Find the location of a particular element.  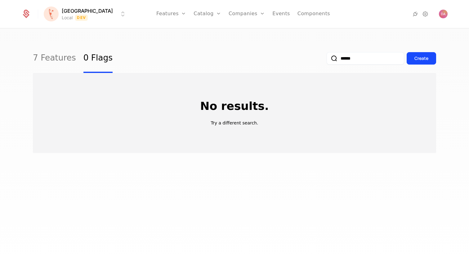

div: Create is located at coordinates (421, 58).